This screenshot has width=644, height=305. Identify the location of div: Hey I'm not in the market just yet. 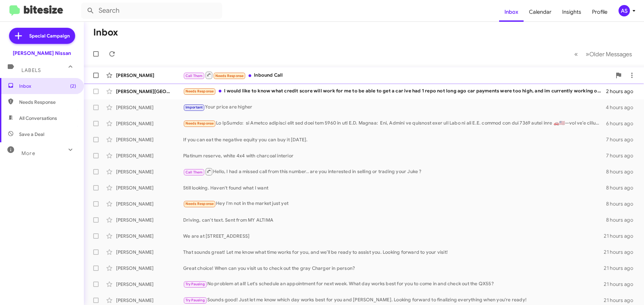
(394, 204).